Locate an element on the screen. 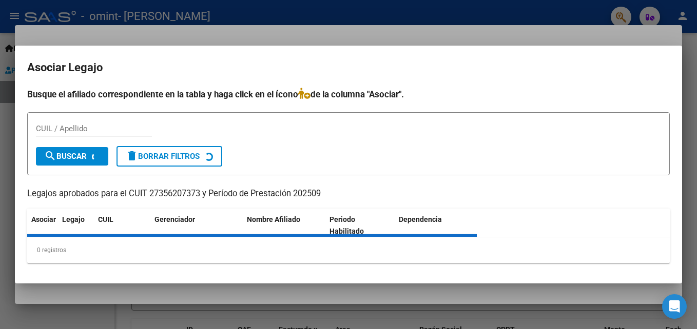 The height and width of the screenshot is (329, 697). datatable-header-cell: Legajo is located at coordinates (76, 226).